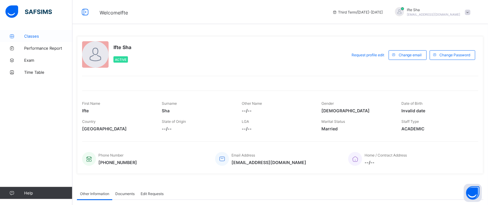 The height and width of the screenshot is (205, 488). What do you see at coordinates (94, 194) in the screenshot?
I see `span: Other Information` at bounding box center [94, 194].